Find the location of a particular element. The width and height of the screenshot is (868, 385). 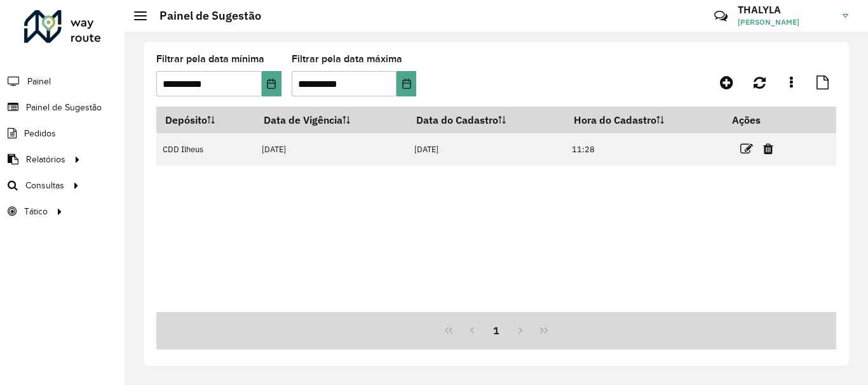

button: 1 is located at coordinates (496, 331).